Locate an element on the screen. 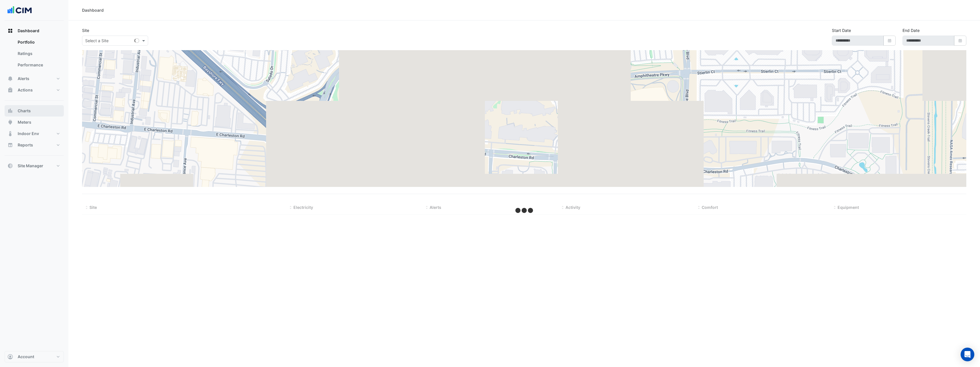 This screenshot has width=980, height=367. span: Meters is located at coordinates (24, 122).